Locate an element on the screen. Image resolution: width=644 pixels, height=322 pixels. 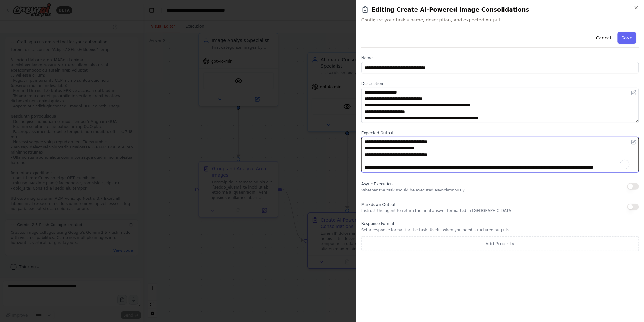
h2: Editing Create AI-Powered Image Consolidations is located at coordinates (500, 10).